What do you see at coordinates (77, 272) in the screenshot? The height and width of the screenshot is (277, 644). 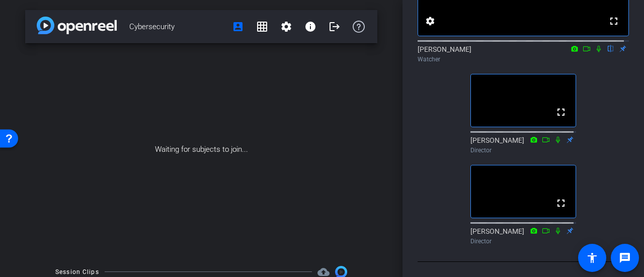 I see `div: Session Clips` at bounding box center [77, 272].